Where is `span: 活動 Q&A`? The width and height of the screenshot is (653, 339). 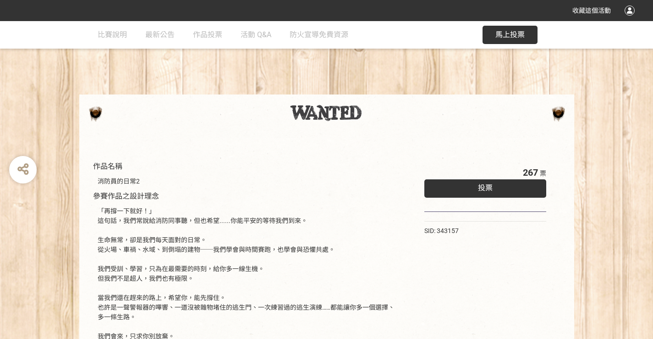
span: 活動 Q&A is located at coordinates (256, 34).